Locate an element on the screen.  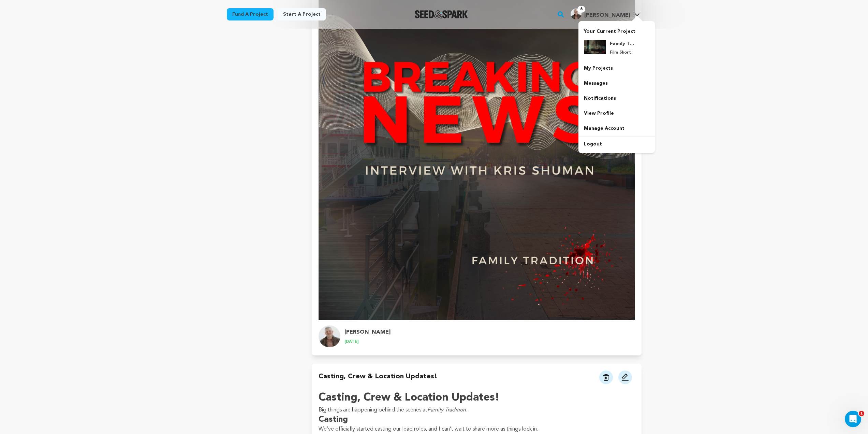
a: View Profile is located at coordinates (617, 113).